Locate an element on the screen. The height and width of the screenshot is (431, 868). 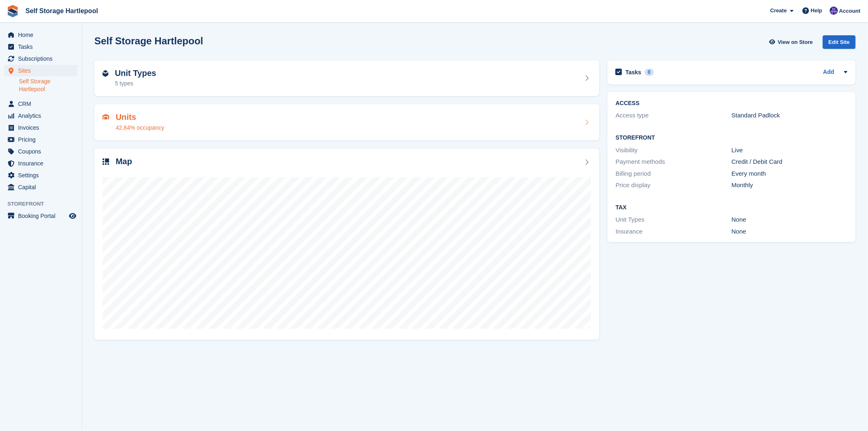
span: Analytics is located at coordinates (43, 115).